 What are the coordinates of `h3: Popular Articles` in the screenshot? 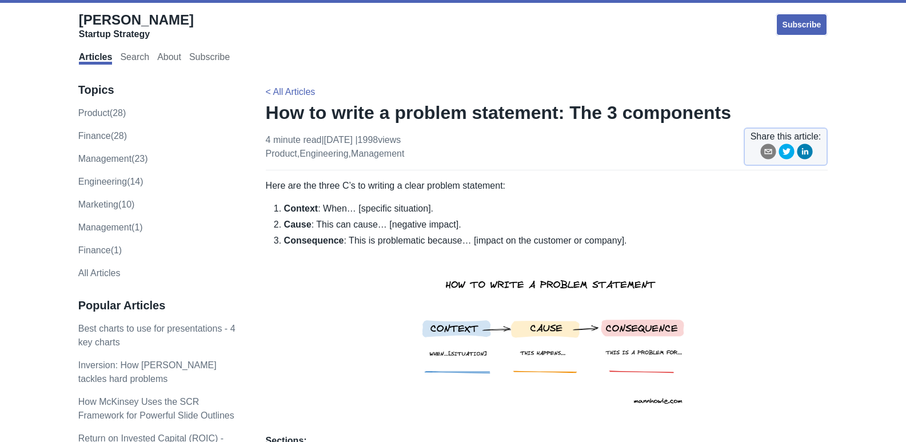 It's located at (160, 305).